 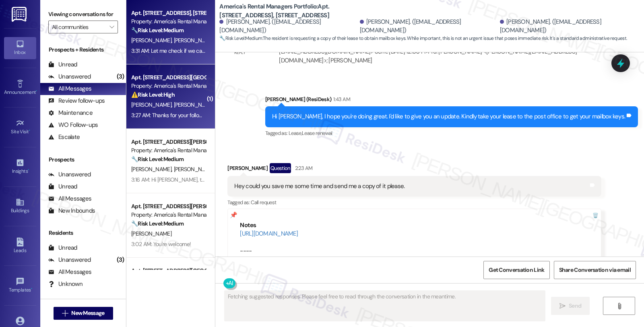 I want to click on div: Escalate, so click(x=64, y=137).